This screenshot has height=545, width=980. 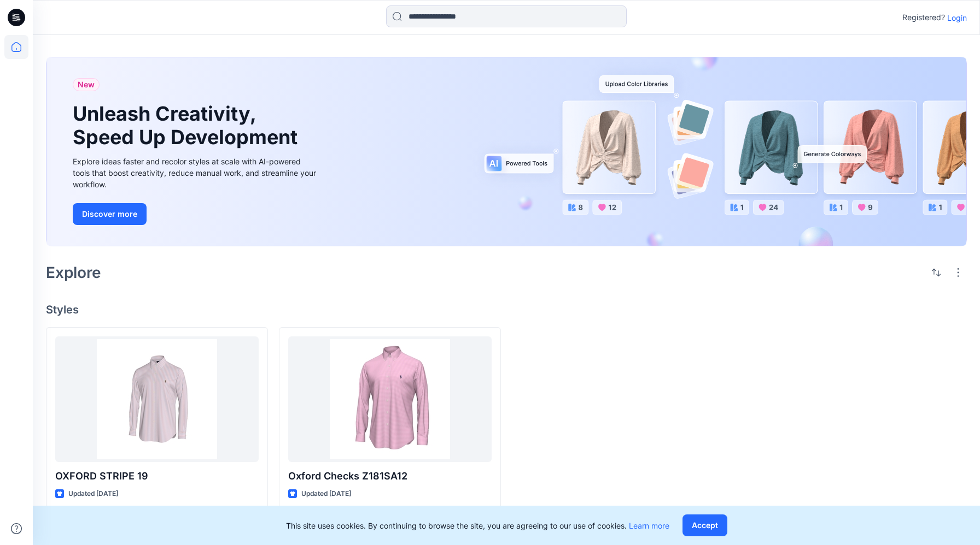 I want to click on h1: Unleash Creativity, Speed Up Development, so click(x=187, y=126).